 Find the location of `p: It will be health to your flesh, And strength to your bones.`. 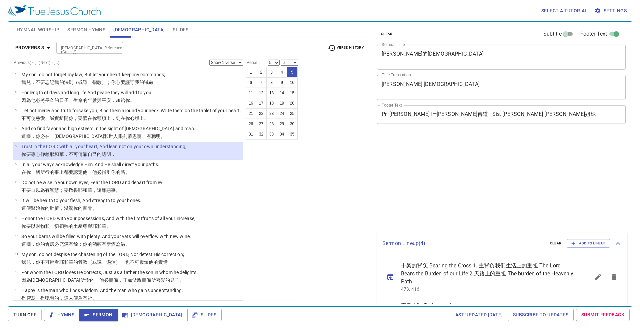

p: It will be health to your flesh, And strength to your bones. is located at coordinates (81, 201).